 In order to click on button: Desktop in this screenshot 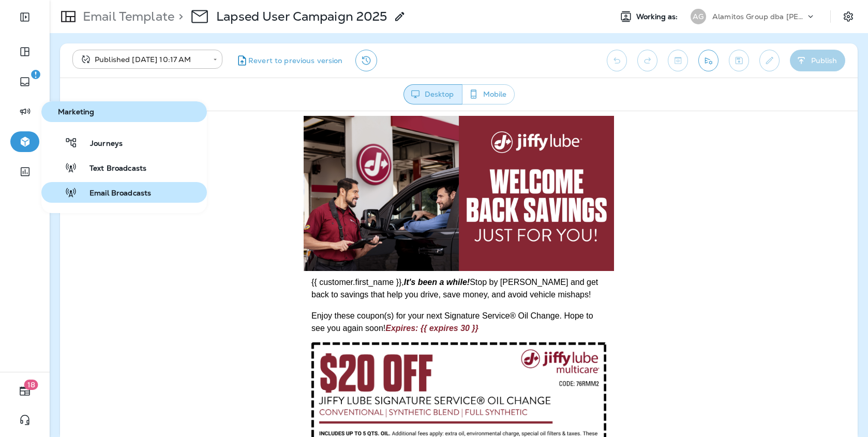, I will do `click(433, 94)`.